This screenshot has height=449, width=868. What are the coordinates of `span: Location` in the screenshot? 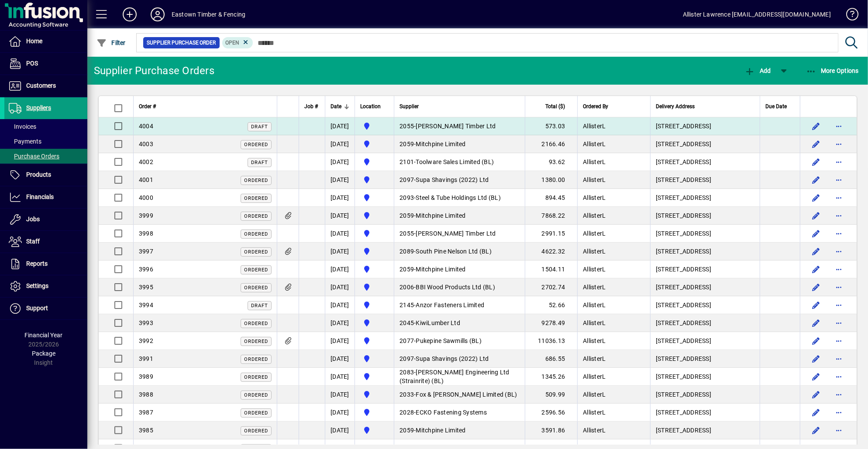 It's located at (370, 106).